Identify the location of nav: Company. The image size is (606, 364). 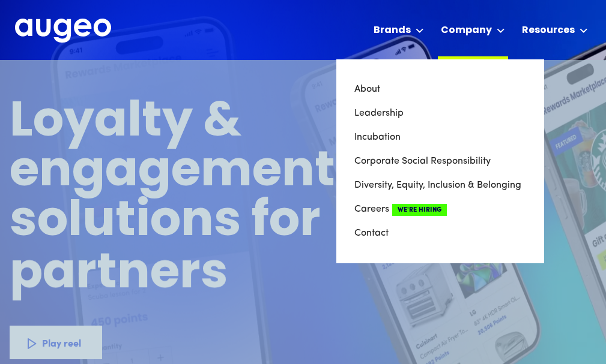
(440, 161).